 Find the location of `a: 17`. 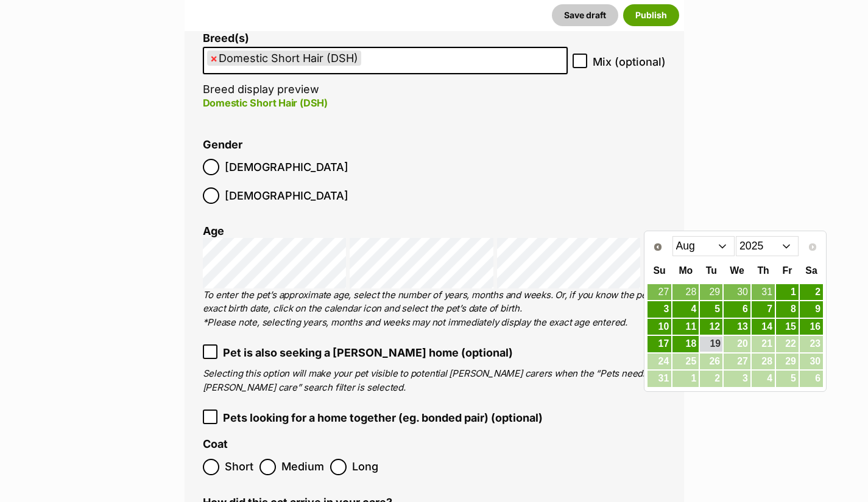

a: 17 is located at coordinates (659, 344).